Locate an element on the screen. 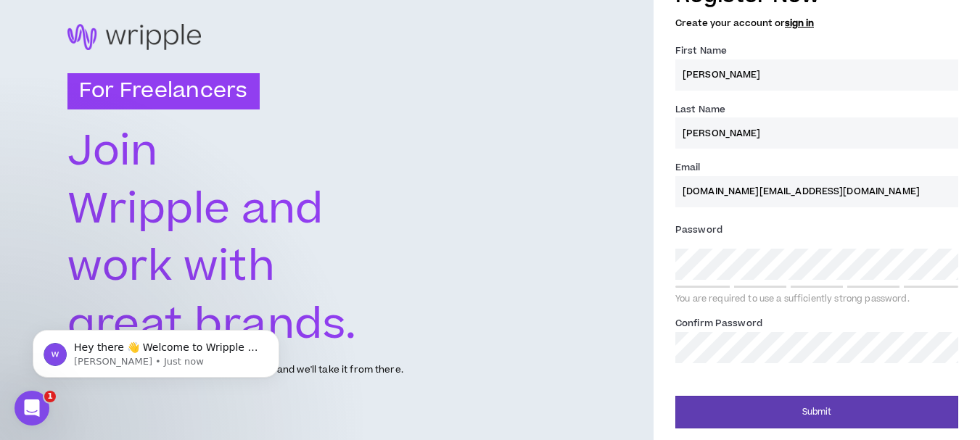  label: Email is located at coordinates (688, 168).